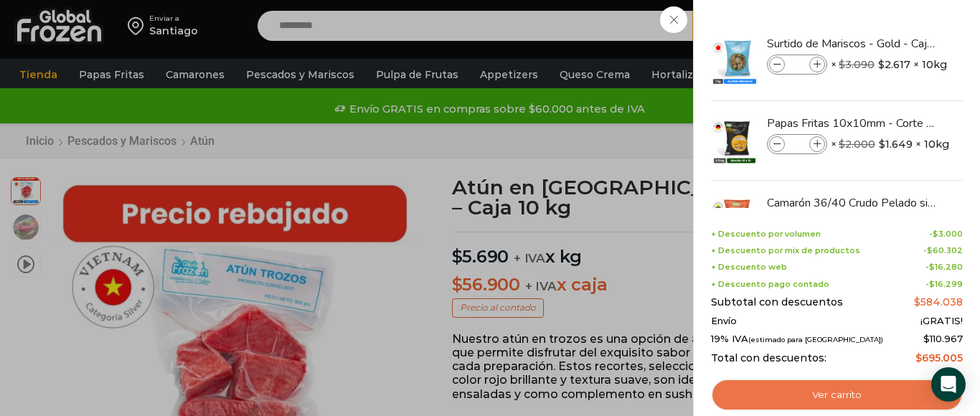  Describe the element at coordinates (941, 321) in the screenshot. I see `span: ¡GRATIS!` at that location.